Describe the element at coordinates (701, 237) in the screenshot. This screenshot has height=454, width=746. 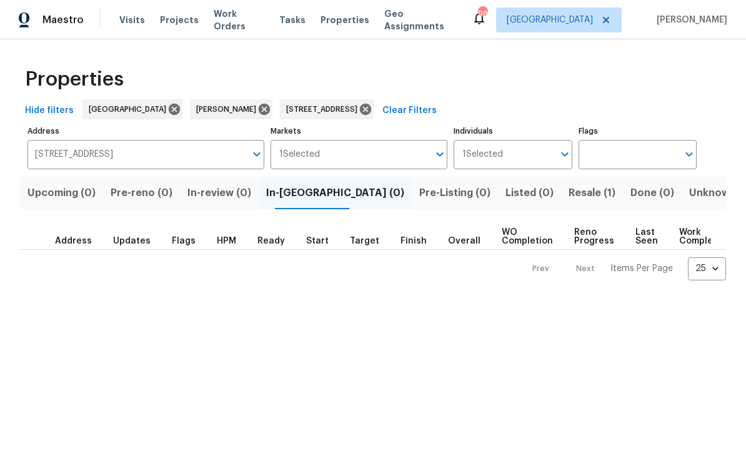
I see `span: Work Complete` at that location.